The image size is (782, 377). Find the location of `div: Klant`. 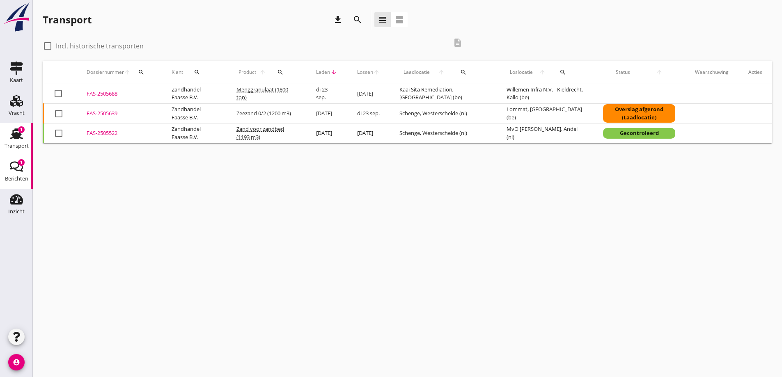

div: Klant is located at coordinates (194, 72).